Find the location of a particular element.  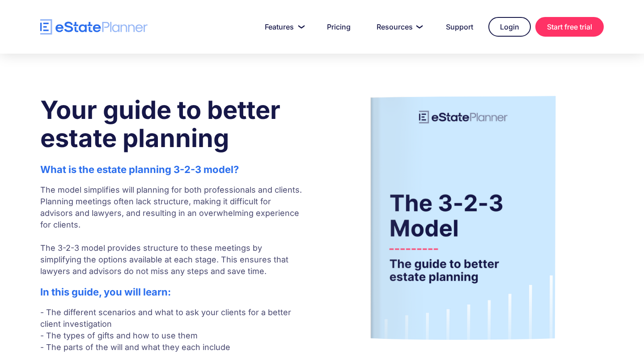

a: home is located at coordinates (94, 27).